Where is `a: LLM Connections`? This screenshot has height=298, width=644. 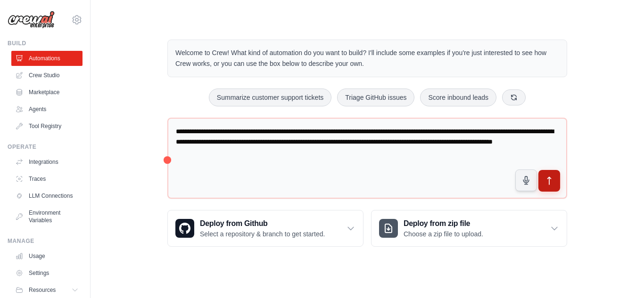 a: LLM Connections is located at coordinates (47, 196).